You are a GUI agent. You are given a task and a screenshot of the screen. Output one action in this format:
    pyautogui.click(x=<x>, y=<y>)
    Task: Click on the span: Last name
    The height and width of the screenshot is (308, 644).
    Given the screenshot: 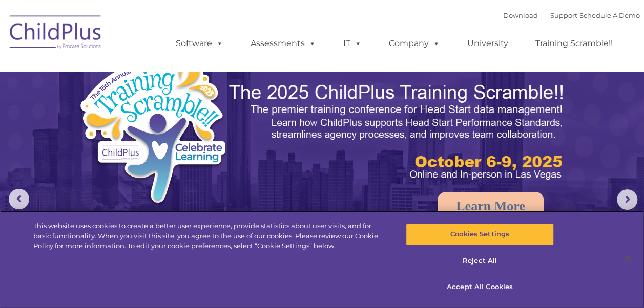 What is the action you would take?
    pyautogui.click(x=157, y=71)
    